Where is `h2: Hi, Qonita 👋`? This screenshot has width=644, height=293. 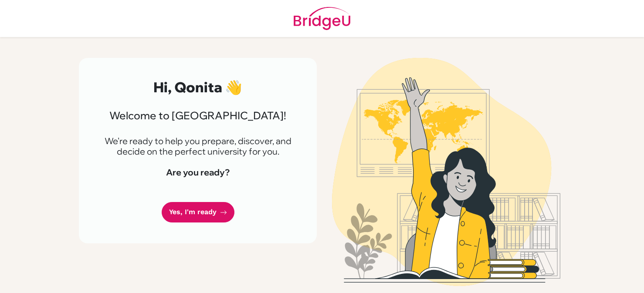
h2: Hi, Qonita 👋 is located at coordinates (198, 87).